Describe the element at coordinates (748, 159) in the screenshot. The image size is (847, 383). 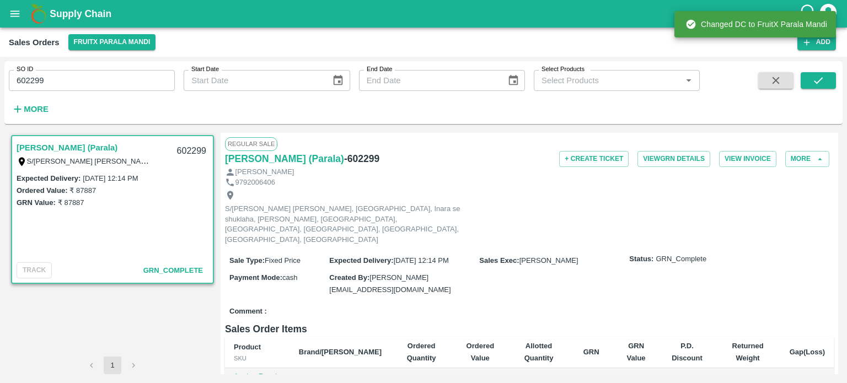
I see `button: View Invoice` at that location.